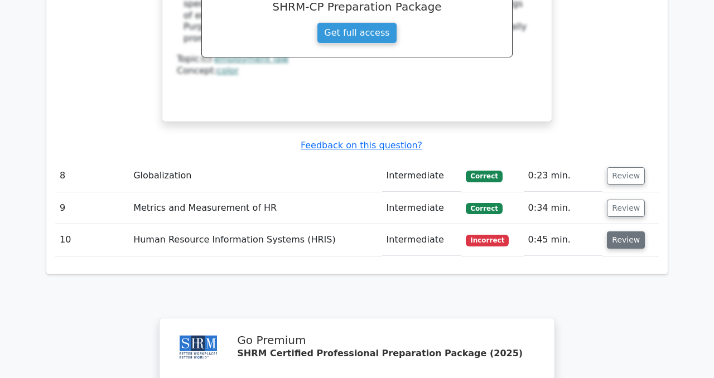 This screenshot has height=378, width=714. What do you see at coordinates (563, 208) in the screenshot?
I see `td: 0:34 min.` at bounding box center [563, 208].